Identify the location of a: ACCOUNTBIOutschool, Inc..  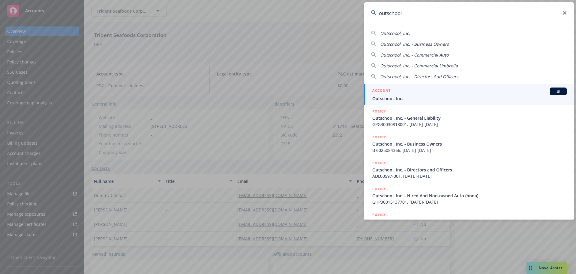
(469, 94).